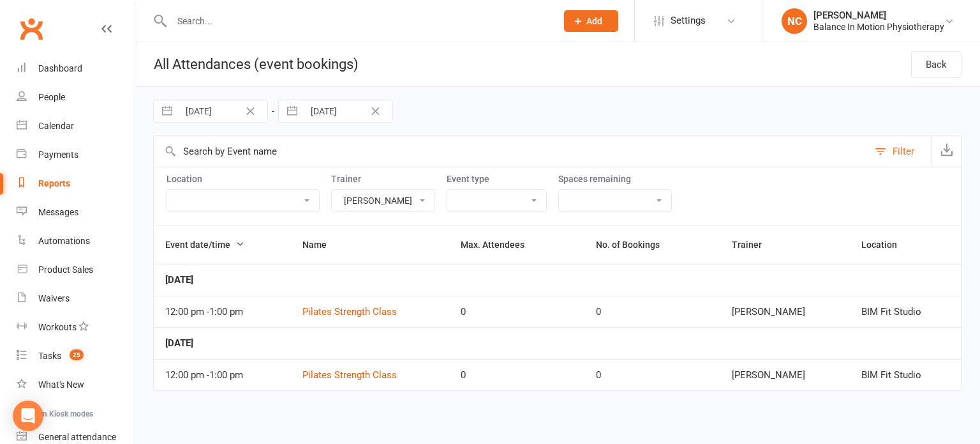 Image resolution: width=980 pixels, height=444 pixels. Describe the element at coordinates (887, 245) in the screenshot. I see `button: Location` at that location.